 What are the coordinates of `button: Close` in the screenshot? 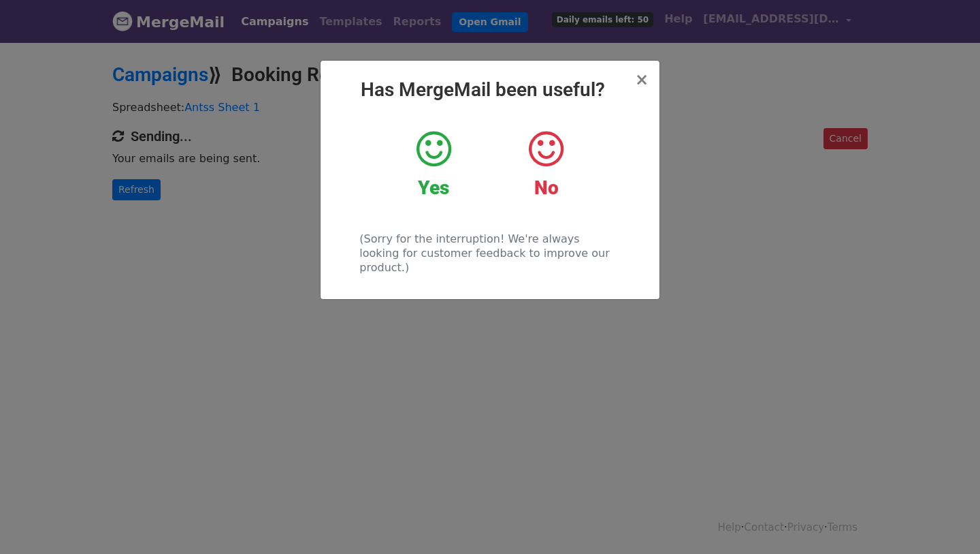 It's located at (642, 80).